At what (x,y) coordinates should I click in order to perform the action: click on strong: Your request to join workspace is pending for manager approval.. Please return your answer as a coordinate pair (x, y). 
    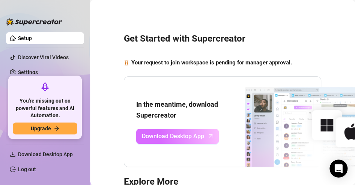
    Looking at the image, I should click on (212, 63).